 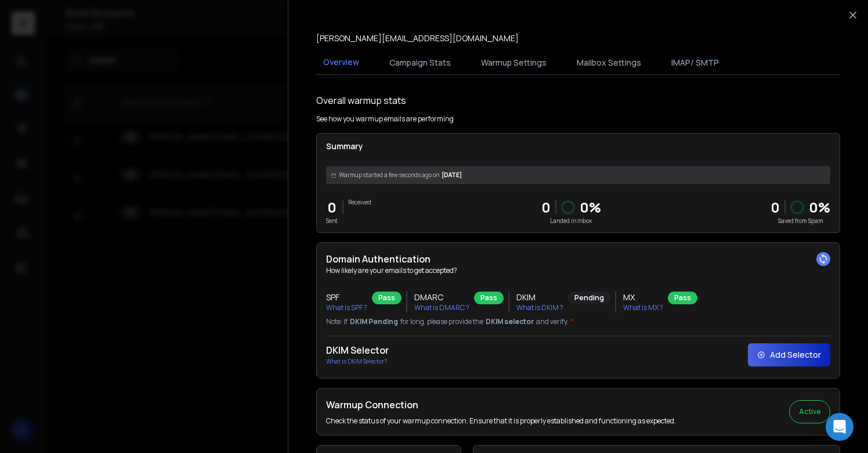 I want to click on button: Add Selector, so click(x=789, y=355).